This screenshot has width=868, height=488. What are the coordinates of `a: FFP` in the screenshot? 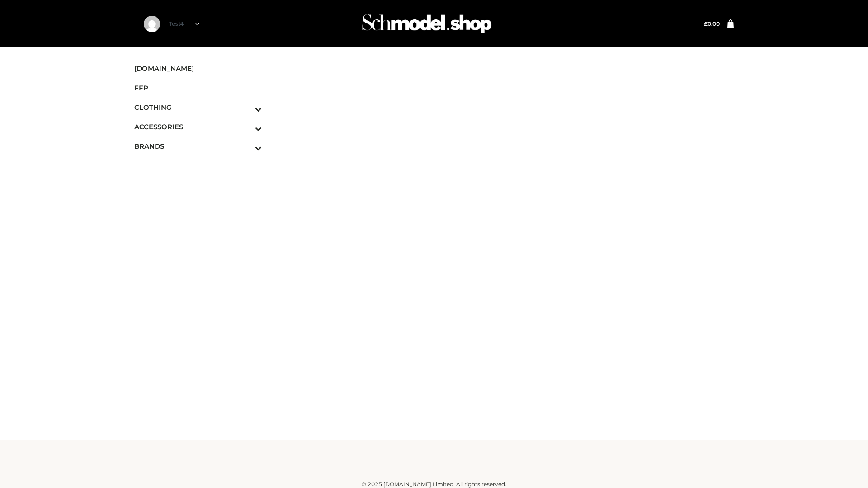 It's located at (198, 88).